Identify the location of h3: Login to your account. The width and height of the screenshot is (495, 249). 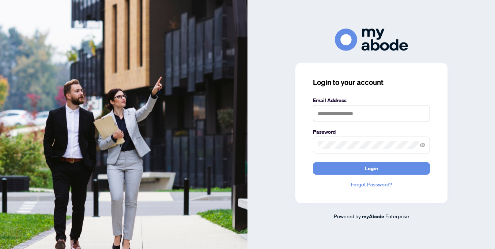
(372, 82).